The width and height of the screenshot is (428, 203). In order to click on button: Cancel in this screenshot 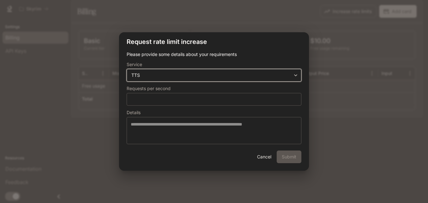, I will do `click(264, 157)`.